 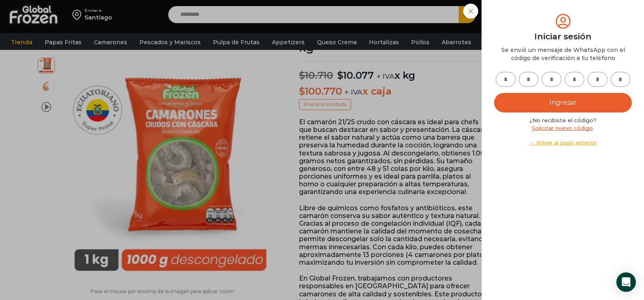 I want to click on button: Ingresar, so click(x=563, y=103).